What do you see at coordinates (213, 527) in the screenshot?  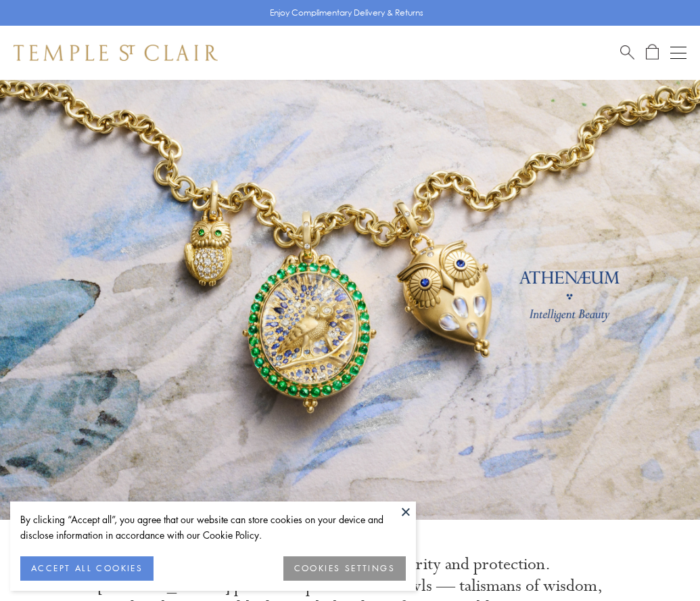 I see `div: By clicking “Accept all”, you agree that our website can store cookies on your device and disclos...` at bounding box center [213, 527].